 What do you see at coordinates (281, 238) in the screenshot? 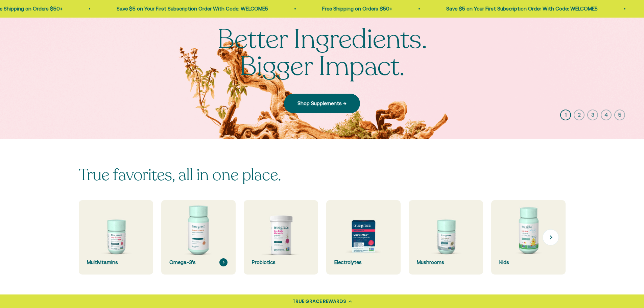
I see `a: Probiotics` at bounding box center [281, 238].